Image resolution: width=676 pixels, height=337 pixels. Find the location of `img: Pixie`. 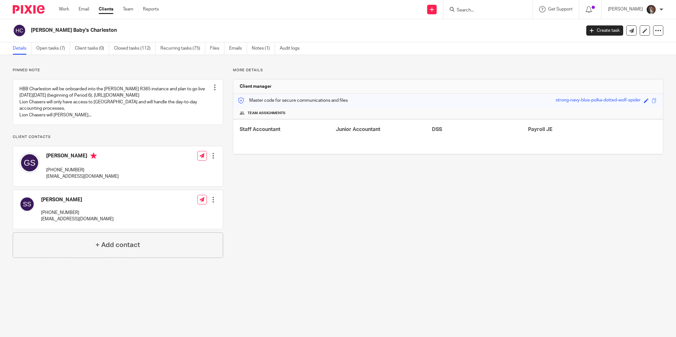

img: Pixie is located at coordinates (29, 9).